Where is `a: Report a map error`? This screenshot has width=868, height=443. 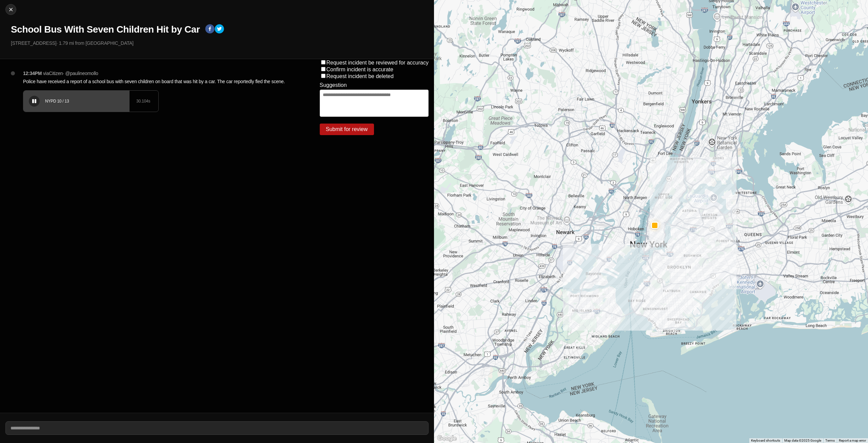 a: Report a map error is located at coordinates (852, 440).